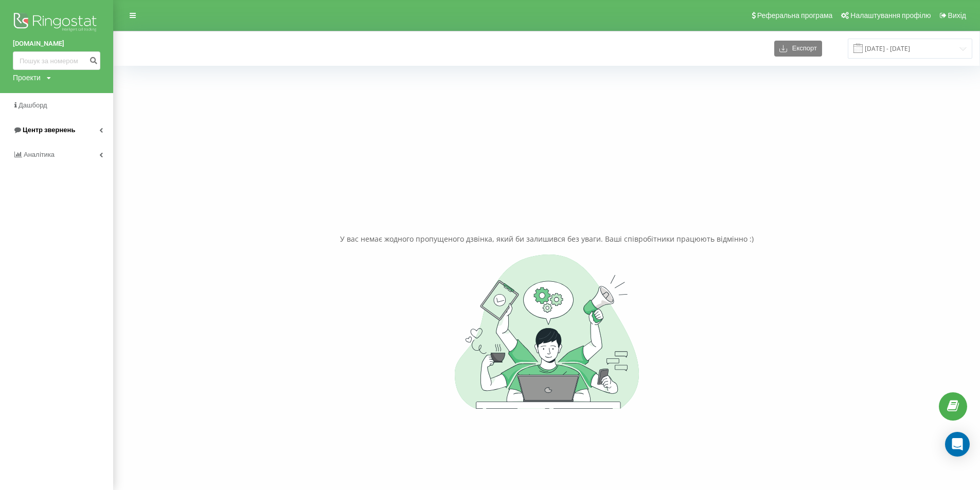 The width and height of the screenshot is (980, 490). Describe the element at coordinates (39, 154) in the screenshot. I see `span: Аналiтика` at that location.